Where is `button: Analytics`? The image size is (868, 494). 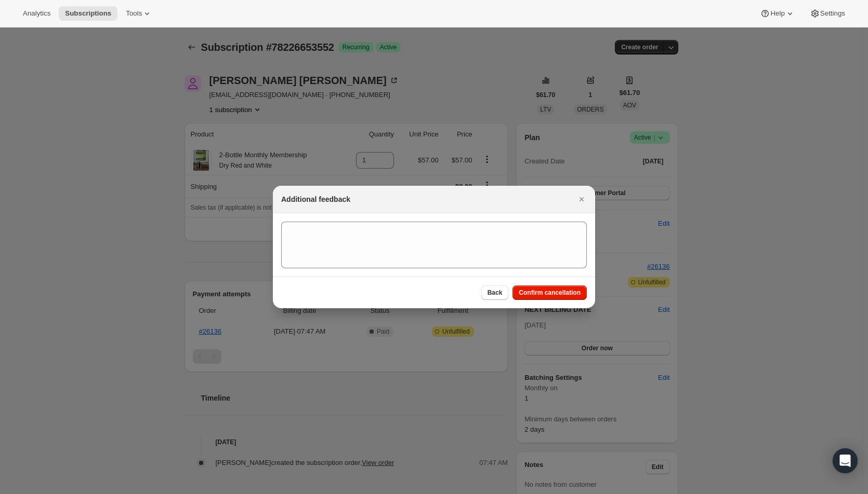
button: Analytics is located at coordinates (36, 14).